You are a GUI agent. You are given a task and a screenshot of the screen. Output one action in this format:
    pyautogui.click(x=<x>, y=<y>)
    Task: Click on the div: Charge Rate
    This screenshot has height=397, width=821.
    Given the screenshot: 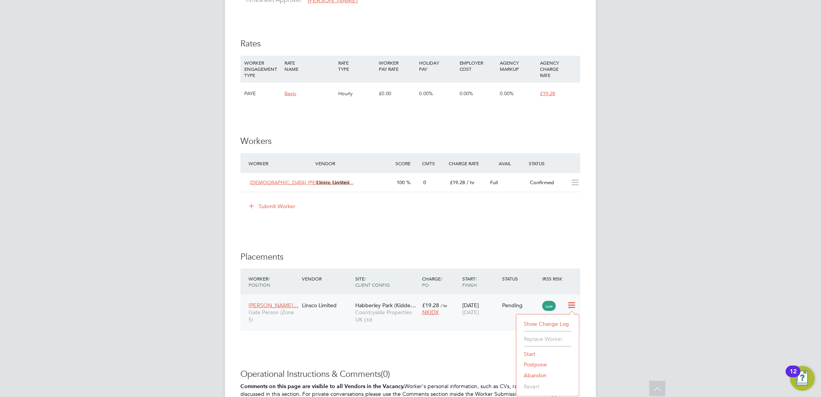 What is the action you would take?
    pyautogui.click(x=467, y=163)
    